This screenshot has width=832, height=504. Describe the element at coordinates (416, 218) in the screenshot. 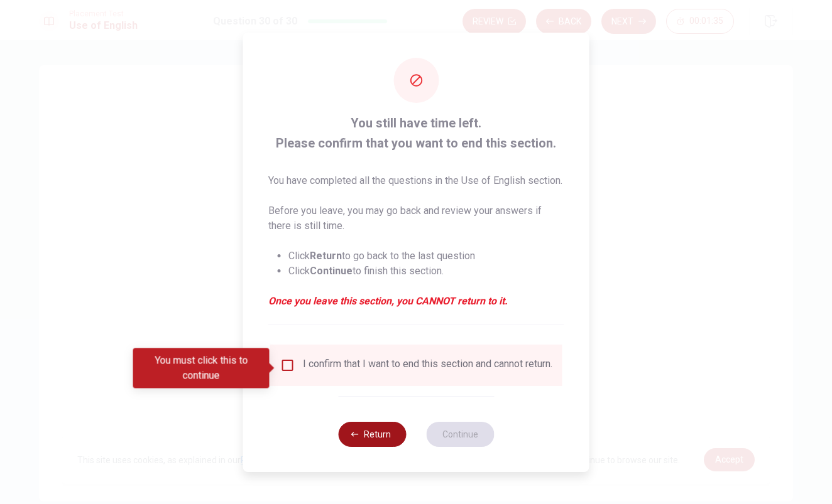

I see `p: Before you leave, you may go back and review your answers if there is still time.` at that location.